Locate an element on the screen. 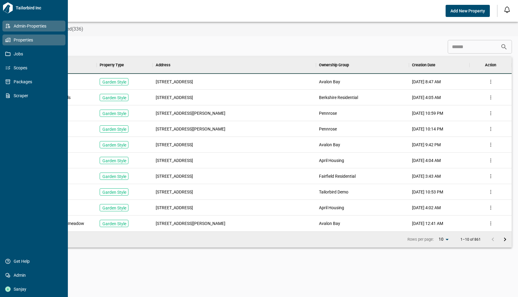  span: Add New Property is located at coordinates (468, 11).